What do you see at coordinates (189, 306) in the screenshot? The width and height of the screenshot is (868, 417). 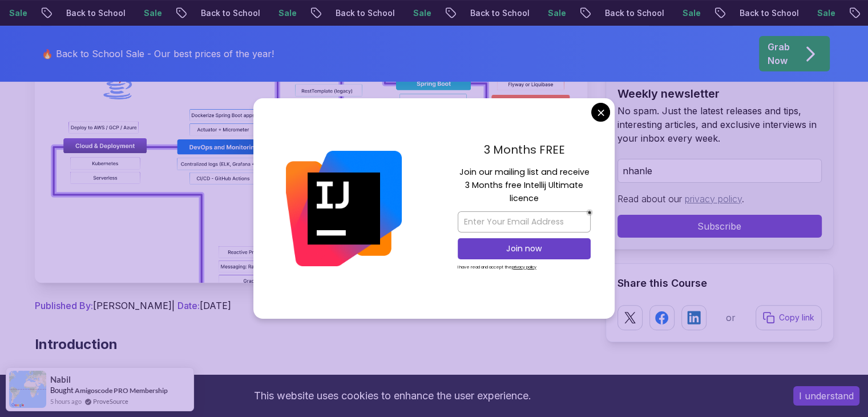 I see `span: Date:` at bounding box center [189, 306].